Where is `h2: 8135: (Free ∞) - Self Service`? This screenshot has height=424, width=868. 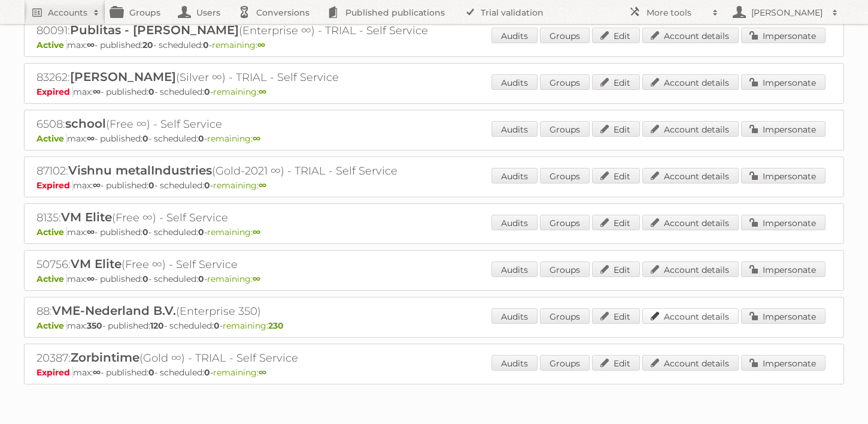
h2: 8135: (Free ∞) - Self Service is located at coordinates (246, 218).